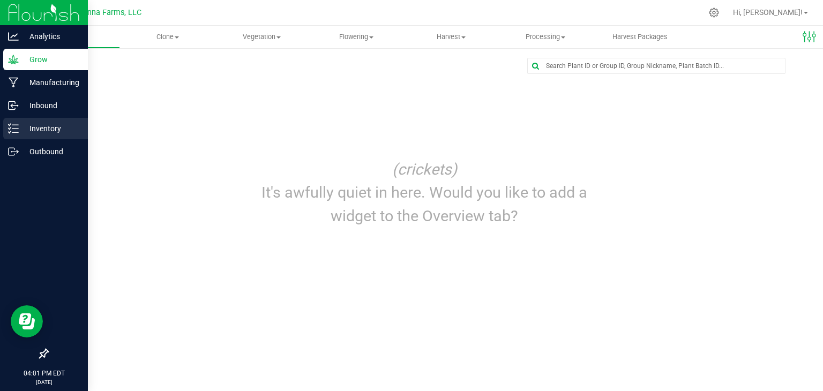 Image resolution: width=823 pixels, height=391 pixels. Describe the element at coordinates (167, 37) in the screenshot. I see `a: Clone` at that location.